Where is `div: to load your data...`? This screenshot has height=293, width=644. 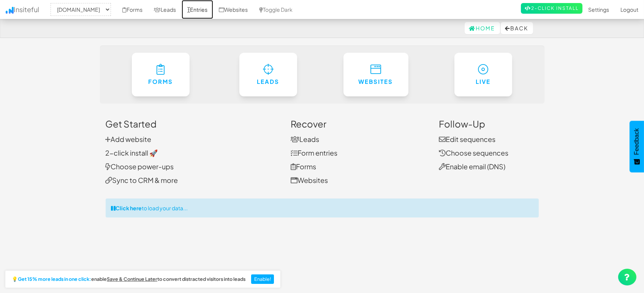 div: to load your data... is located at coordinates (322, 208).